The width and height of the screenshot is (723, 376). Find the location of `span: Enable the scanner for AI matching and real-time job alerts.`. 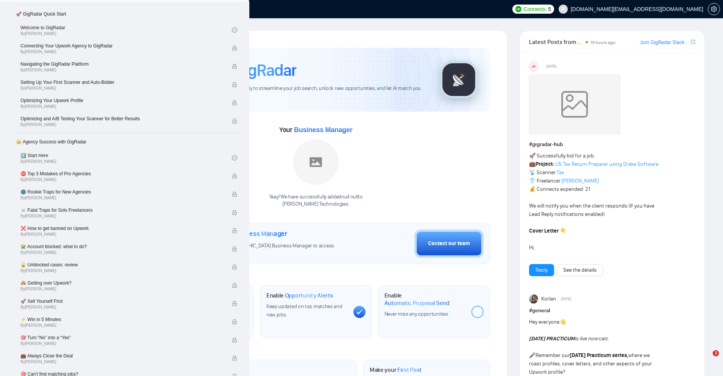

span: Enable the scanner for AI matching and real-time job alerts. is located at coordinates (186, 310).